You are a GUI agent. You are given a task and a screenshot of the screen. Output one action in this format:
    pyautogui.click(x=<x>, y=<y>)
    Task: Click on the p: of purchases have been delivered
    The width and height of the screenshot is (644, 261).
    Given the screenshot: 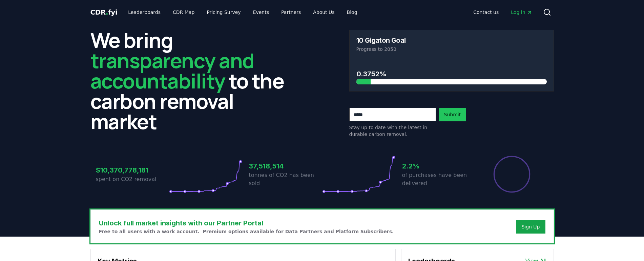 What is the action you would take?
    pyautogui.click(x=438, y=179)
    